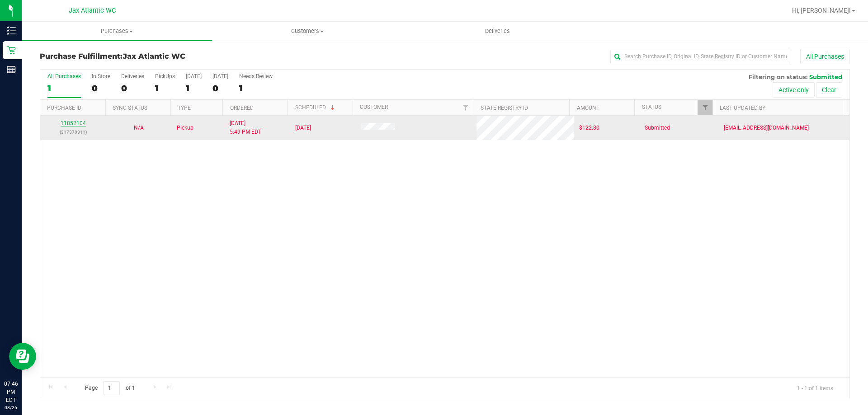  What do you see at coordinates (11, 392) in the screenshot?
I see `p: 07:46 PM EDT` at bounding box center [11, 392].